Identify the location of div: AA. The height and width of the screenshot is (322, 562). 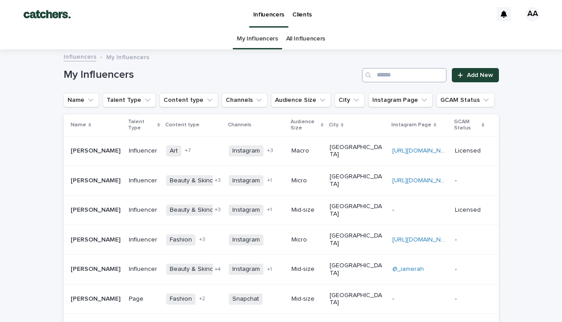
(533, 14).